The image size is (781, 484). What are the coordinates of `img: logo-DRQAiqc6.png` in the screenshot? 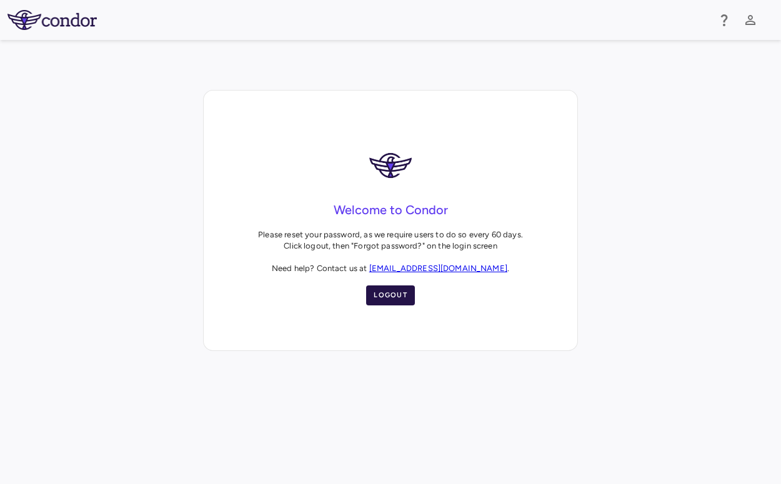 It's located at (390, 166).